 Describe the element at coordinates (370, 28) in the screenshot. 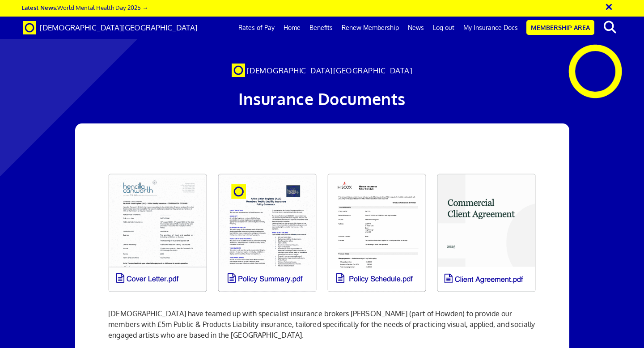

I see `a: Renew Membership` at that location.